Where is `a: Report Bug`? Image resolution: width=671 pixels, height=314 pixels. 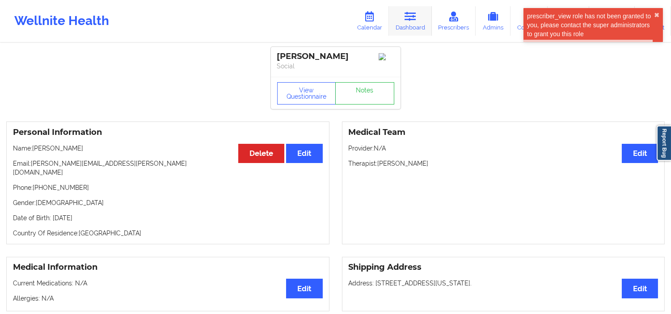
a: Report Bug is located at coordinates (664, 143).